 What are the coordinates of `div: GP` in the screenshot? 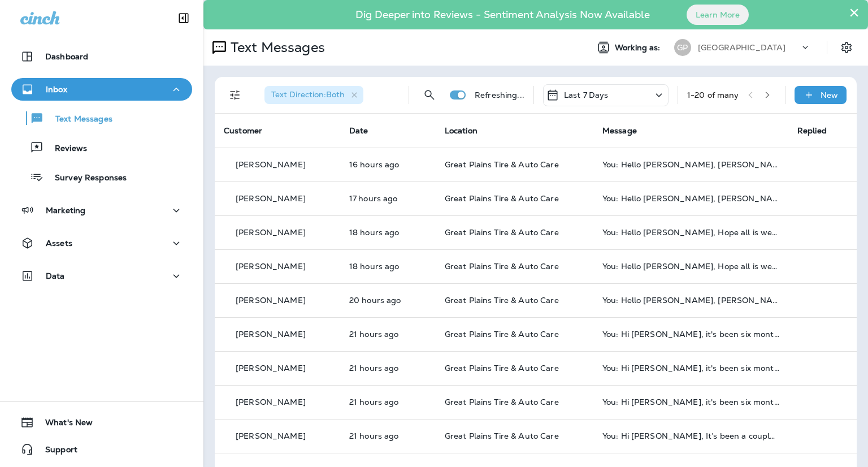 It's located at (683, 47).